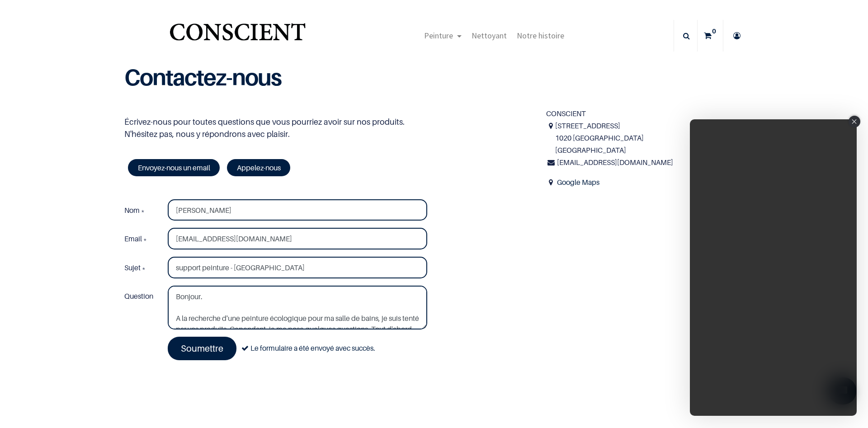  What do you see at coordinates (237, 35) in the screenshot?
I see `a: Logo of Conscient` at bounding box center [237, 35].